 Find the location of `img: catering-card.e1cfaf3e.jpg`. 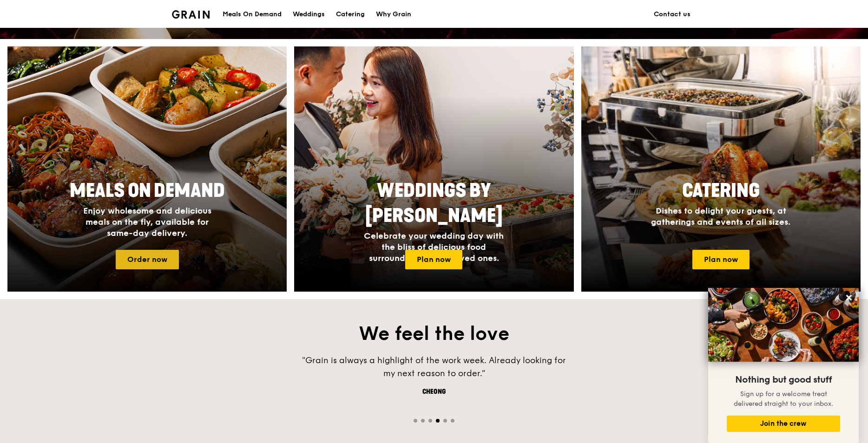

img: catering-card.e1cfaf3e.jpg is located at coordinates (721, 169).